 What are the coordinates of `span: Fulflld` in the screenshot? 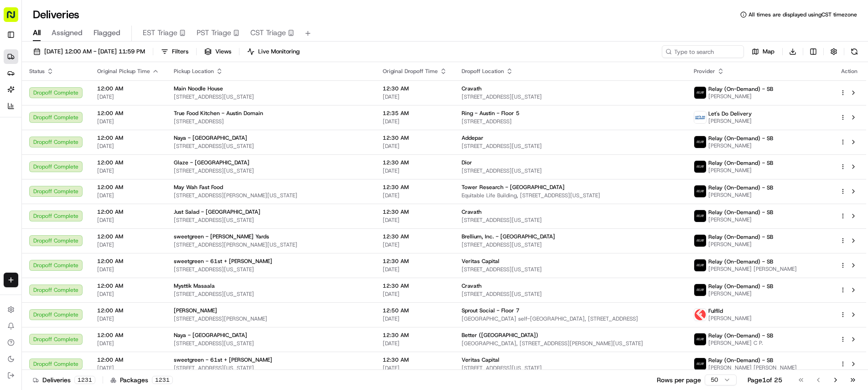 It's located at (715, 311).